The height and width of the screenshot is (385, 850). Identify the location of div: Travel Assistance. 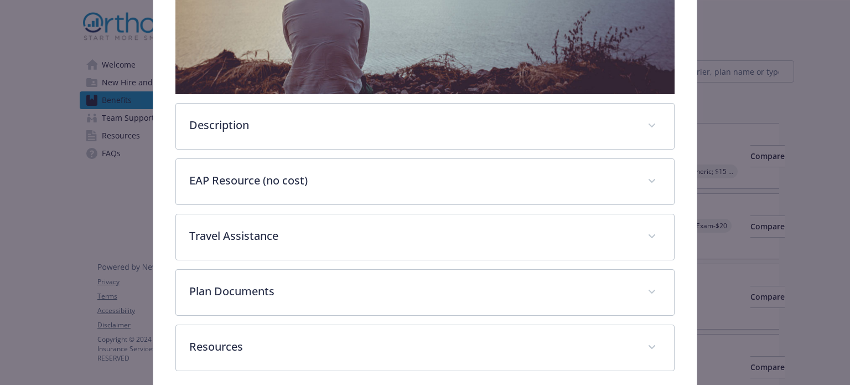
(425, 237).